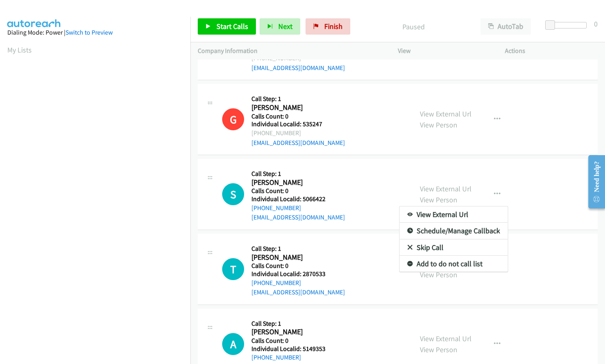 The width and height of the screenshot is (605, 364). I want to click on div: The call is yet to be attempted, so click(233, 344).